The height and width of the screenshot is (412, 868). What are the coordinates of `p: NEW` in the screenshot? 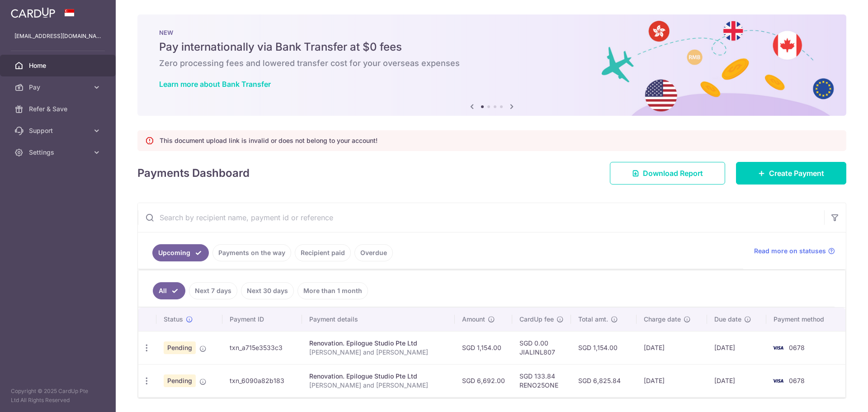 It's located at (492, 32).